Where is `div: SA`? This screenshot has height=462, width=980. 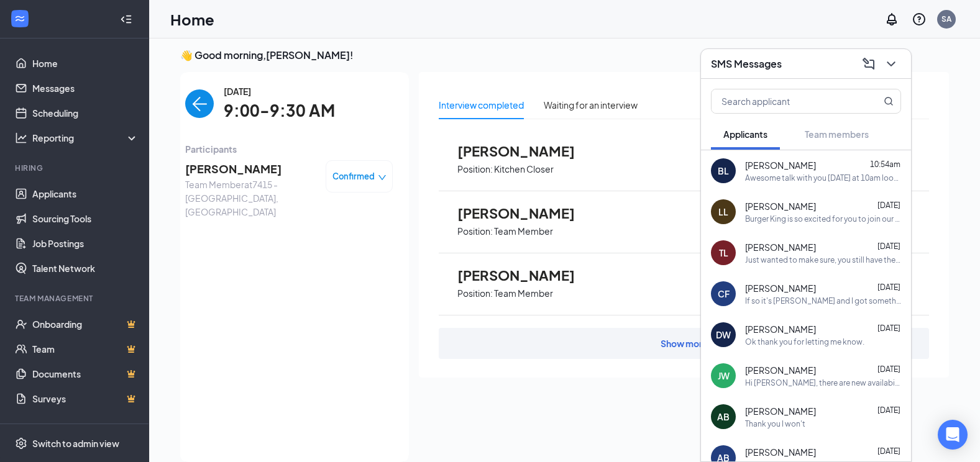
div: SA is located at coordinates (947, 19).